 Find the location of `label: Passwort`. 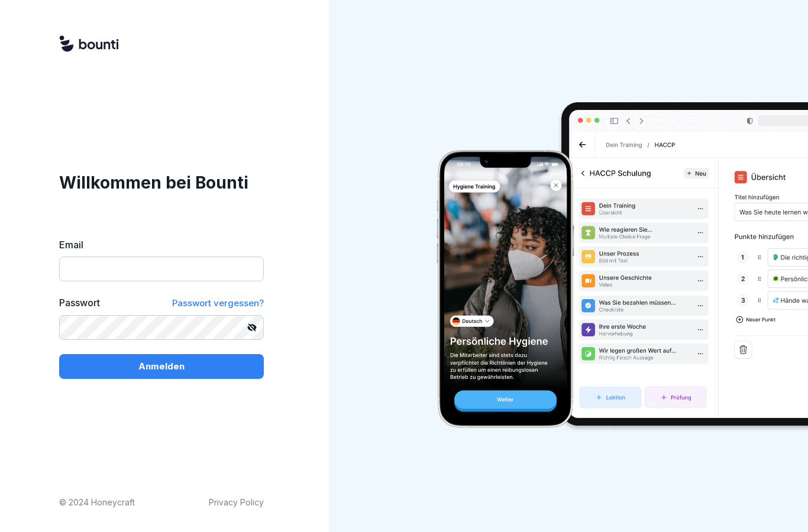

label: Passwort is located at coordinates (79, 302).